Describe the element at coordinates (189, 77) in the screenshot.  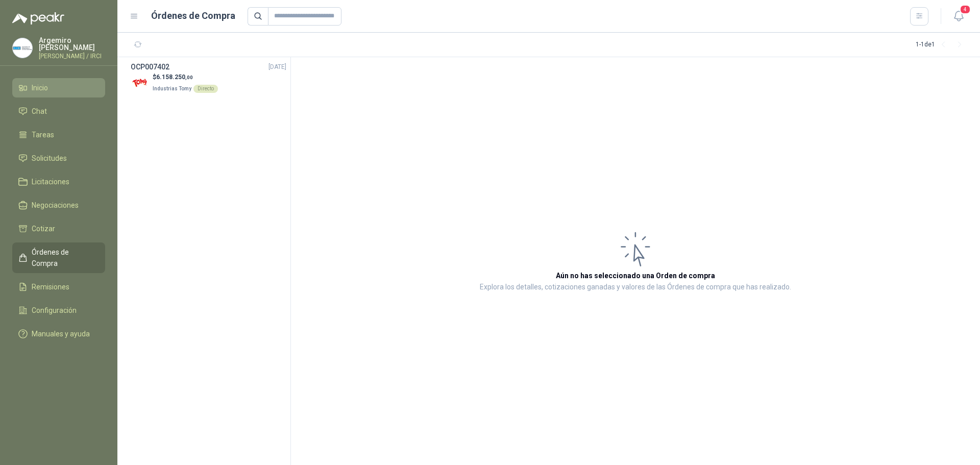
I see `span: ,00` at that location.